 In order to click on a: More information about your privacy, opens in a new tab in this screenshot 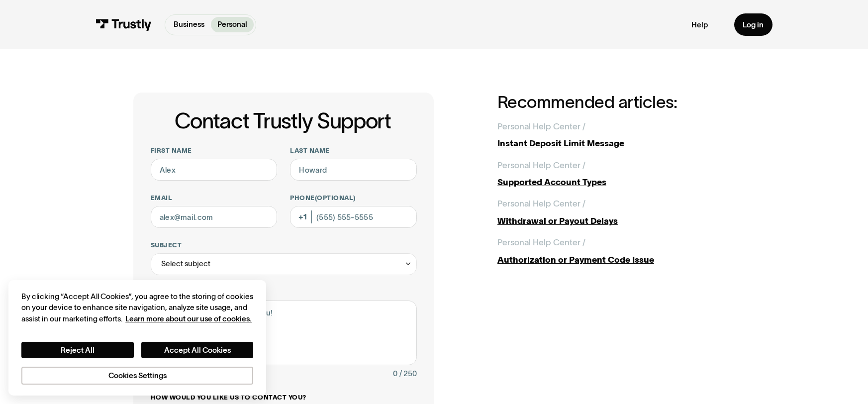, I will do `click(188, 319)`.